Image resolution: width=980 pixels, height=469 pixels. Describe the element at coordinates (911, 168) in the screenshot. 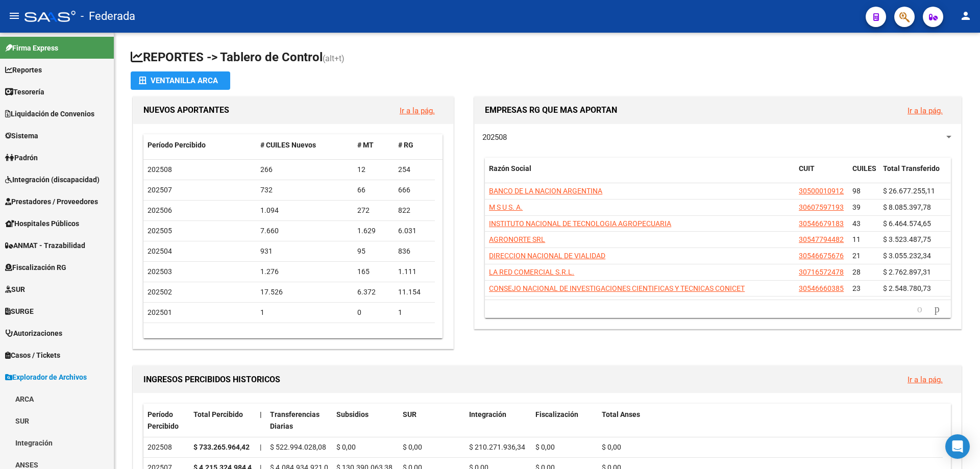

I see `span: Total Transferido` at that location.